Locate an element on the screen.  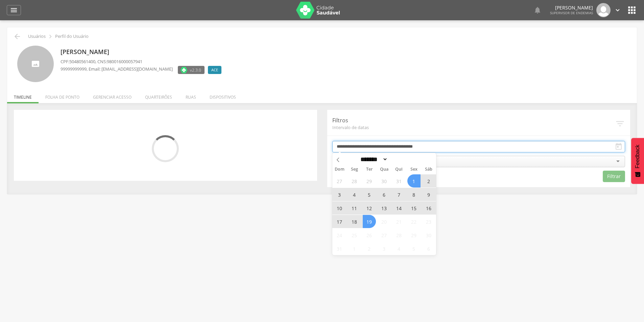
select: Month is located at coordinates (373, 159).